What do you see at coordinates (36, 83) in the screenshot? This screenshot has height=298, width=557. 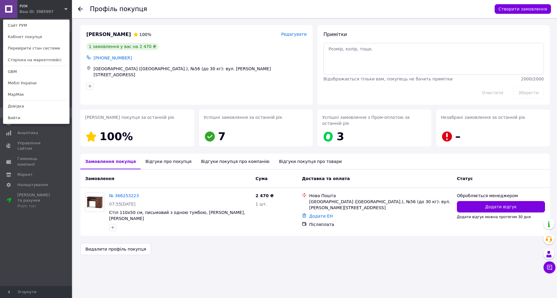 I see `a: Меблі України` at bounding box center [36, 83].